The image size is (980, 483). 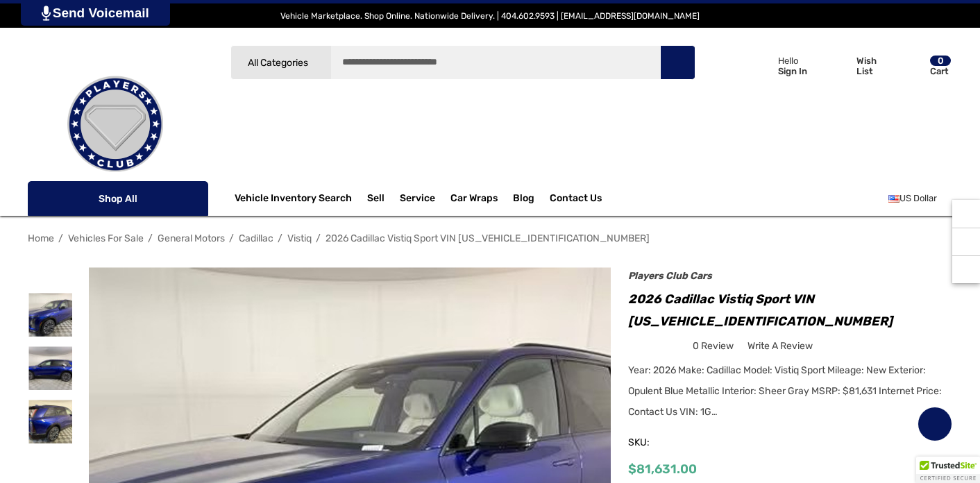 I want to click on span: Sell, so click(x=375, y=200).